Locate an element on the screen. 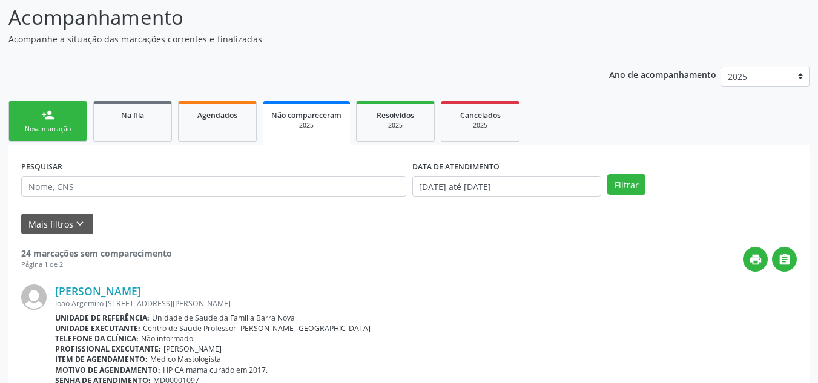 The image size is (818, 383). b: Unidade executante: is located at coordinates (97, 328).